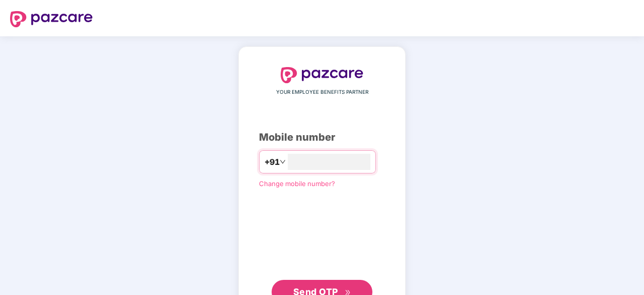 The image size is (644, 295). What do you see at coordinates (322, 92) in the screenshot?
I see `span: YOUR EMPLOYEE BENEFITS PARTNER` at bounding box center [322, 92].